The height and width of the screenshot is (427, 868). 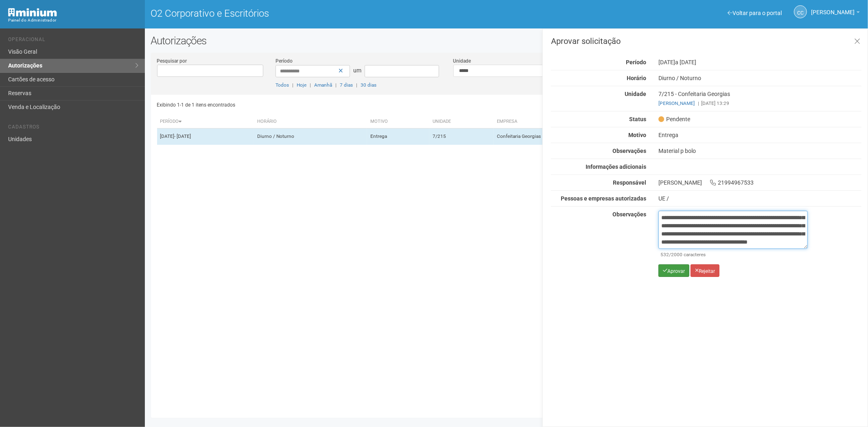 I want to click on a: Fechar, so click(x=857, y=42).